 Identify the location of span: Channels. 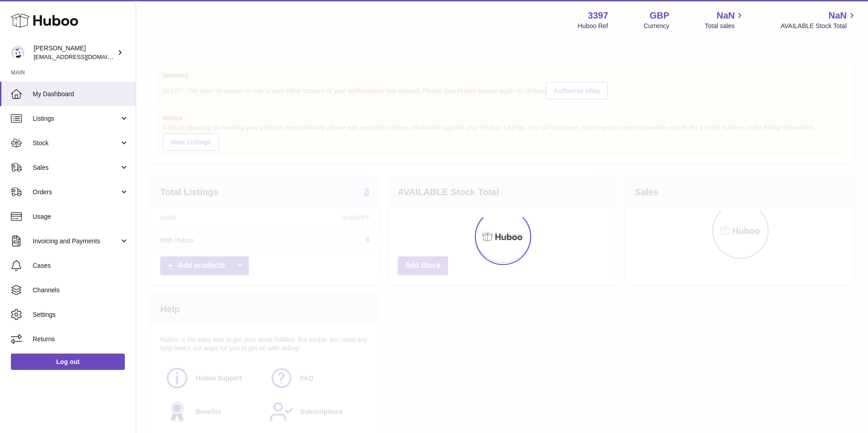
(81, 290).